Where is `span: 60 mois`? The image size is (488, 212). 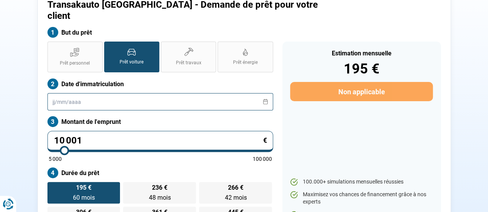 span: 60 mois is located at coordinates (83, 198).